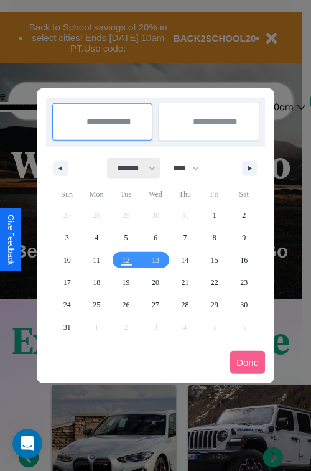  Describe the element at coordinates (244, 238) in the screenshot. I see `button: 9` at that location.